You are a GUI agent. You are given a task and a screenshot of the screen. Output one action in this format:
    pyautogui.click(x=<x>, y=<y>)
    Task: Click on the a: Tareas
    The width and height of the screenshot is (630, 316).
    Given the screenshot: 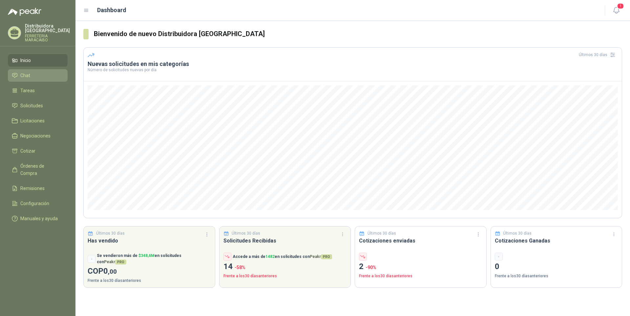 What is the action you would take?
    pyautogui.click(x=38, y=91)
    